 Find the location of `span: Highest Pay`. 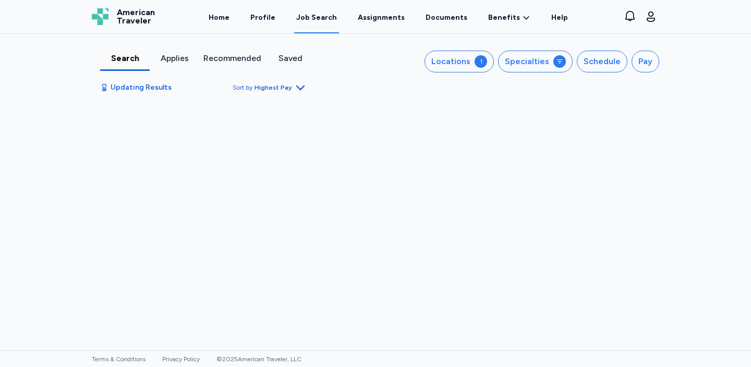

span: Highest Pay is located at coordinates (273, 88).